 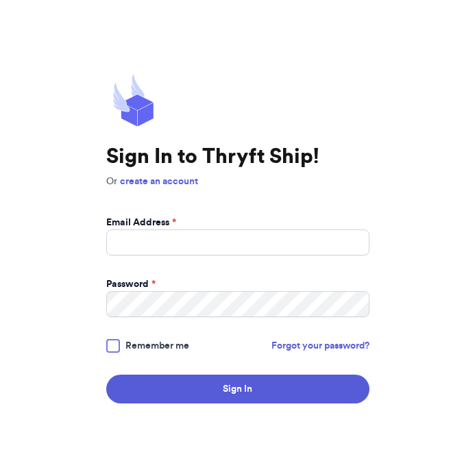 I want to click on button: Sign In, so click(x=238, y=389).